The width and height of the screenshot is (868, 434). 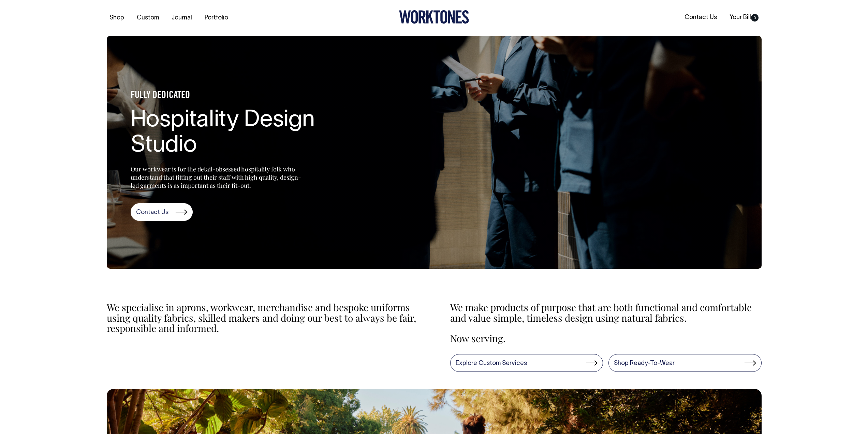 What do you see at coordinates (606, 313) in the screenshot?
I see `p: We make products of purpose that are both functional and comfortable and value simple, timeless d...` at bounding box center [606, 313].